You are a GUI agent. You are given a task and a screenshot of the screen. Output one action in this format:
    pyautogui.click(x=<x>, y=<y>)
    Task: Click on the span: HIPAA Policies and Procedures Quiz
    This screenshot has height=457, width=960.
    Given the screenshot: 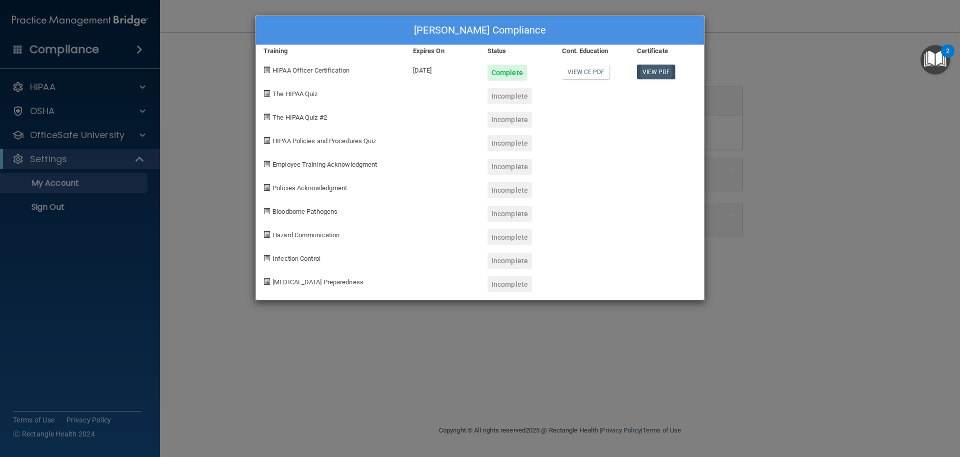 What is the action you would take?
    pyautogui.click(x=324, y=141)
    